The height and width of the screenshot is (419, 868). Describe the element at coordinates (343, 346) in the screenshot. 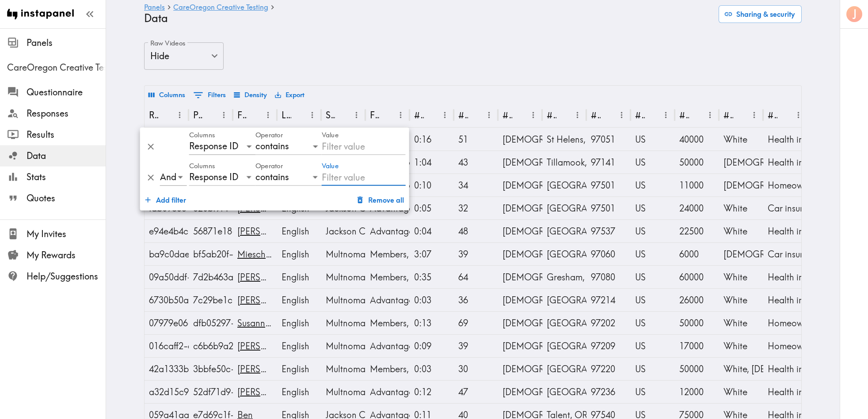

I see `div: Multnomah, Portland Metro Members - Fall into one of the following segments - Are a D-SNP and/or ...` at that location.